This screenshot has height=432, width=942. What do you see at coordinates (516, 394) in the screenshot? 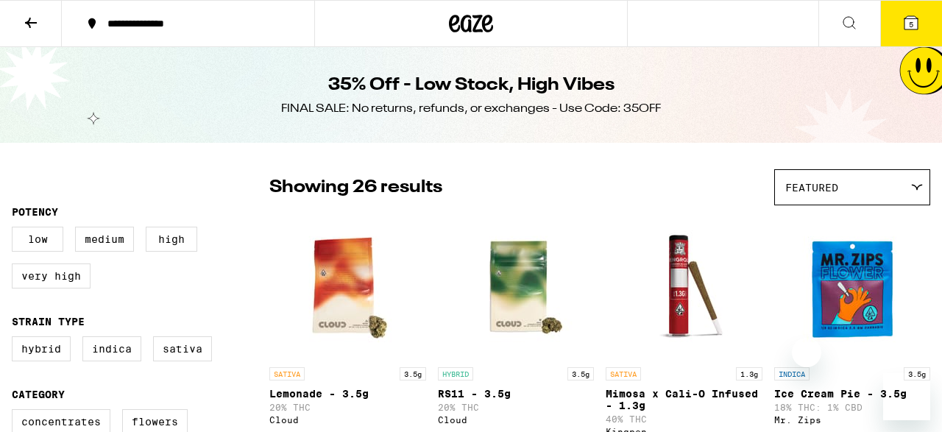
I see `p: RS11 - 3.5g` at bounding box center [516, 394].